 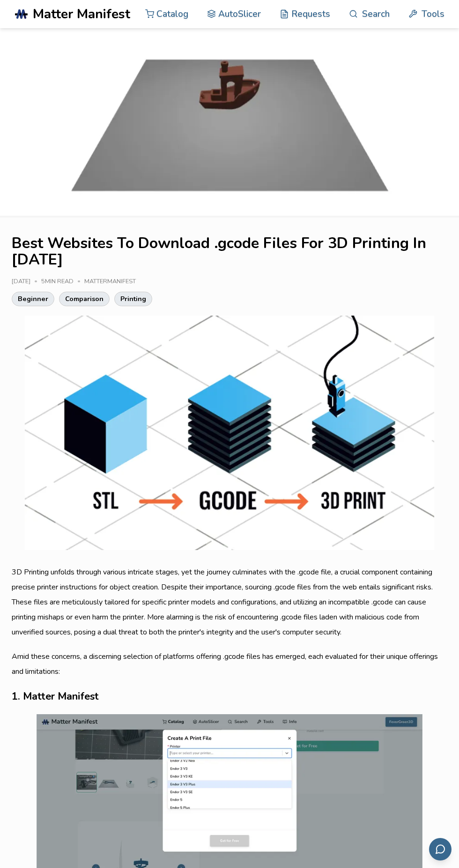 I want to click on a: Comparison, so click(x=84, y=299).